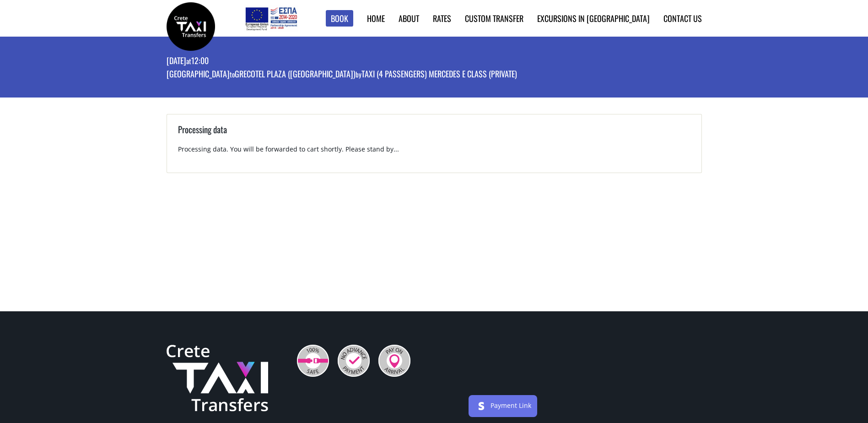  Describe the element at coordinates (408, 18) in the screenshot. I see `a: About` at that location.